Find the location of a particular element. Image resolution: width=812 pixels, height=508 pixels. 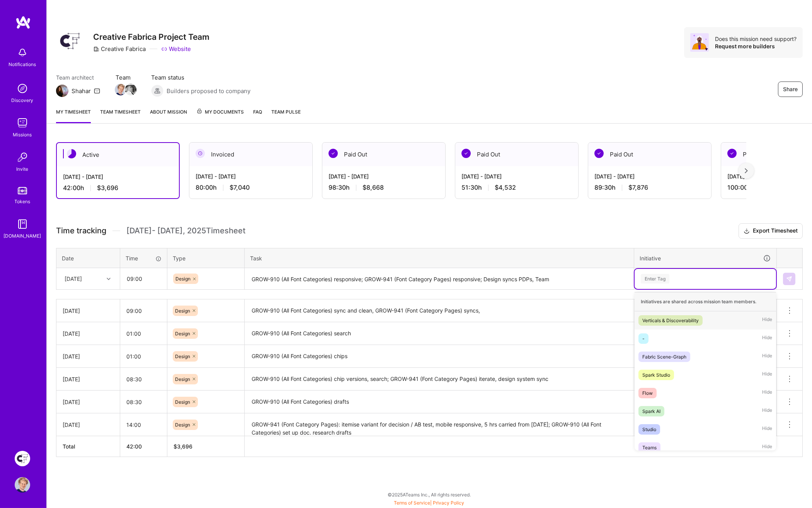

i: icon CompanyGray is located at coordinates (96, 49).